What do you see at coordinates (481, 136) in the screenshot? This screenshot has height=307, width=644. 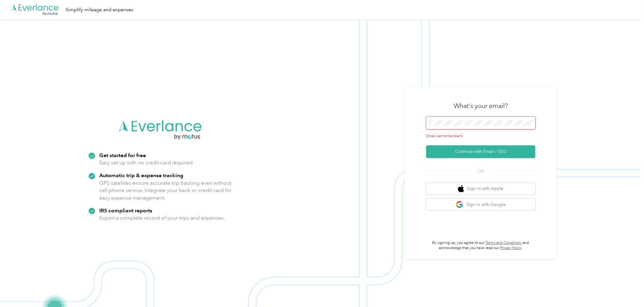 I see `div: Email cannot be blank` at bounding box center [481, 136].